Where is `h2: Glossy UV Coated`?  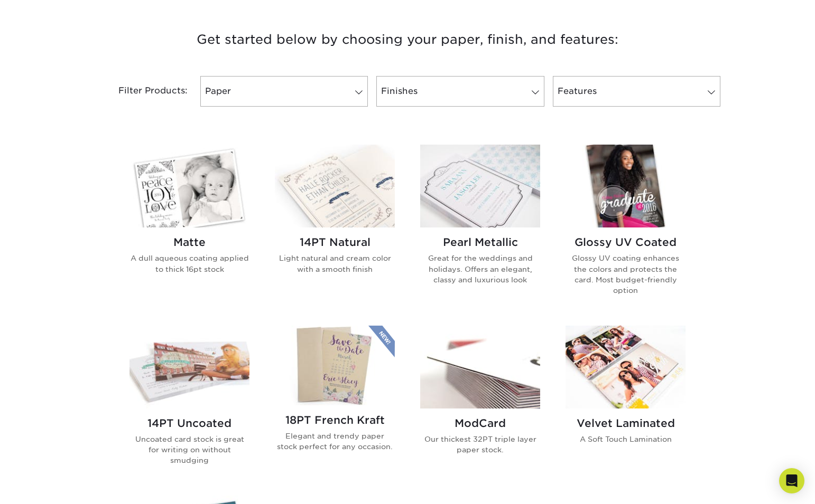
h2: Glossy UV Coated is located at coordinates (625, 242).